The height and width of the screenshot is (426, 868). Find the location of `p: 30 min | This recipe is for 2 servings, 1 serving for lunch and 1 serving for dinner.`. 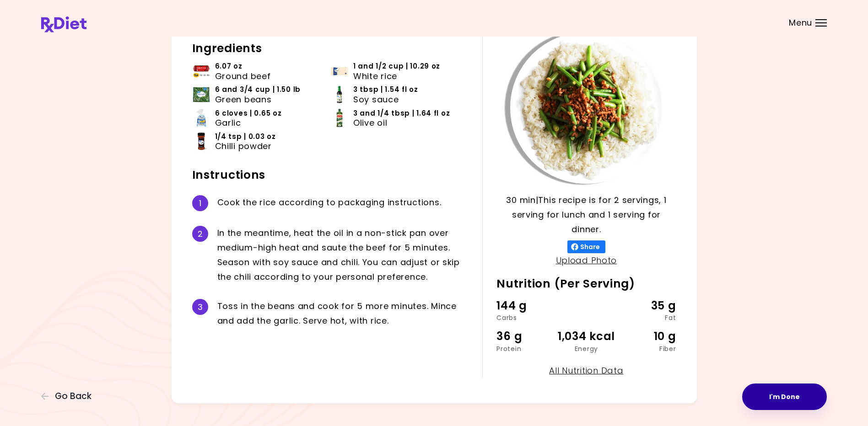

p: 30 min | This recipe is for 2 servings, 1 serving for lunch and 1 serving for dinner. is located at coordinates (586, 215).